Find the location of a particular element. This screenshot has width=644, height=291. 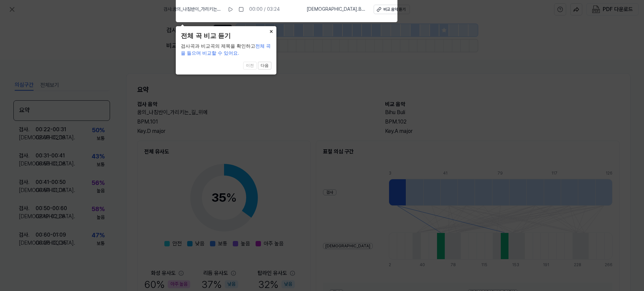

div: 비교 음악 듣기 is located at coordinates (394, 9).